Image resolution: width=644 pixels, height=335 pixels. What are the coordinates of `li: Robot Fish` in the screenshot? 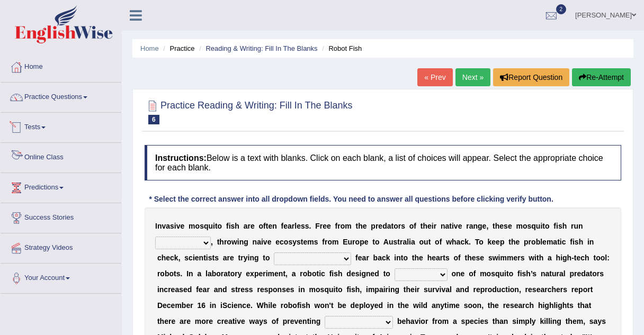 It's located at (341, 48).